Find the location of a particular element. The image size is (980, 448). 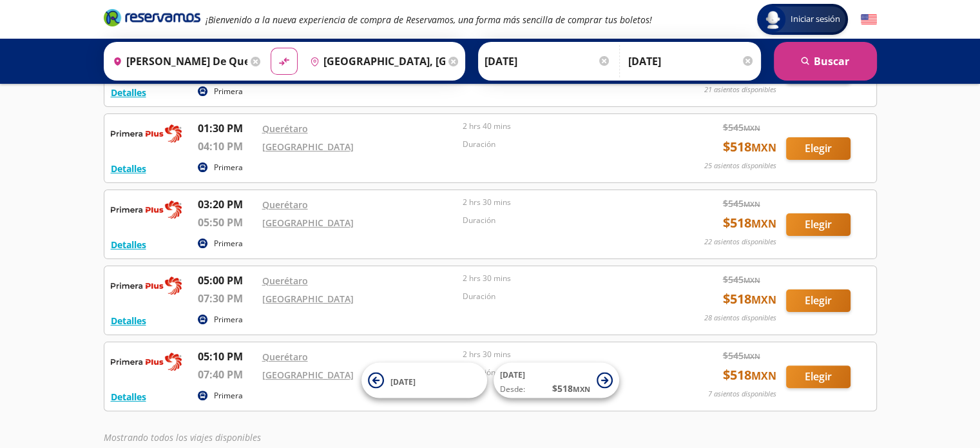

p: 04:10 PM is located at coordinates (226, 146).